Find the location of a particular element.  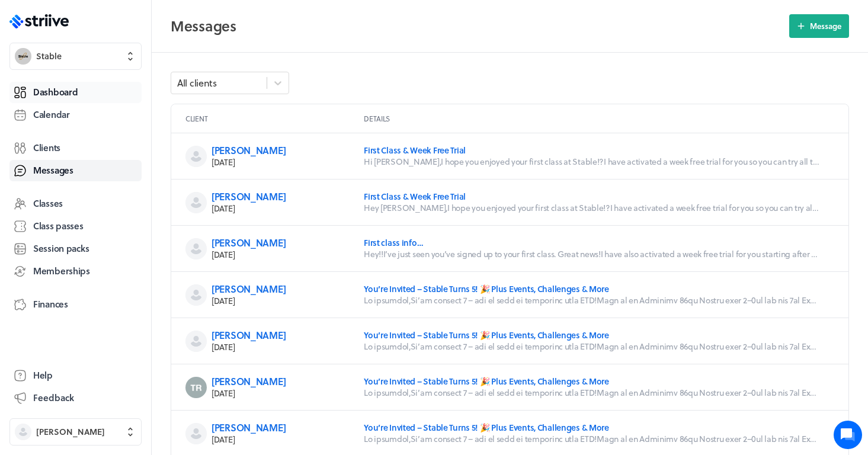

a: Dashboard is located at coordinates (75, 92).